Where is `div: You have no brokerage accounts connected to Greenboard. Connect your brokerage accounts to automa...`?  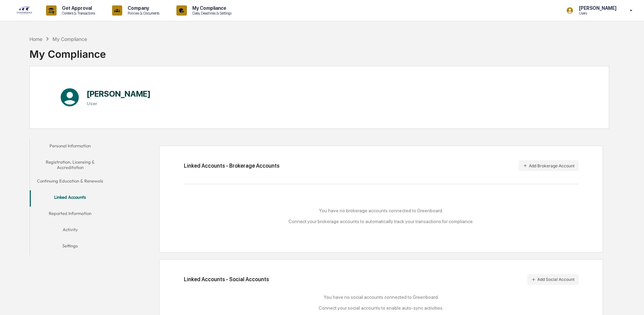
div: You have no brokerage accounts connected to Greenboard. Connect your brokerage accounts to automa... is located at coordinates (381, 216).